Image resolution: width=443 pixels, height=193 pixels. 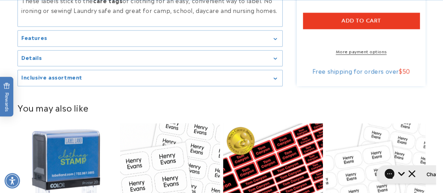 What do you see at coordinates (150, 38) in the screenshot?
I see `summary: Features` at bounding box center [150, 38].